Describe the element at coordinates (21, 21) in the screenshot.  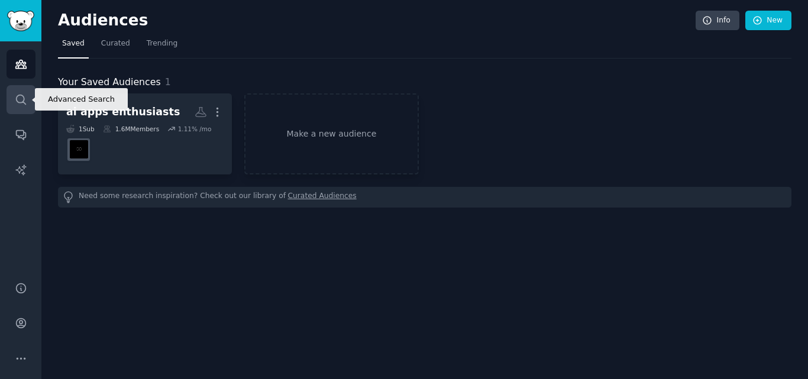
I see `img: GummySearch logo` at that location.